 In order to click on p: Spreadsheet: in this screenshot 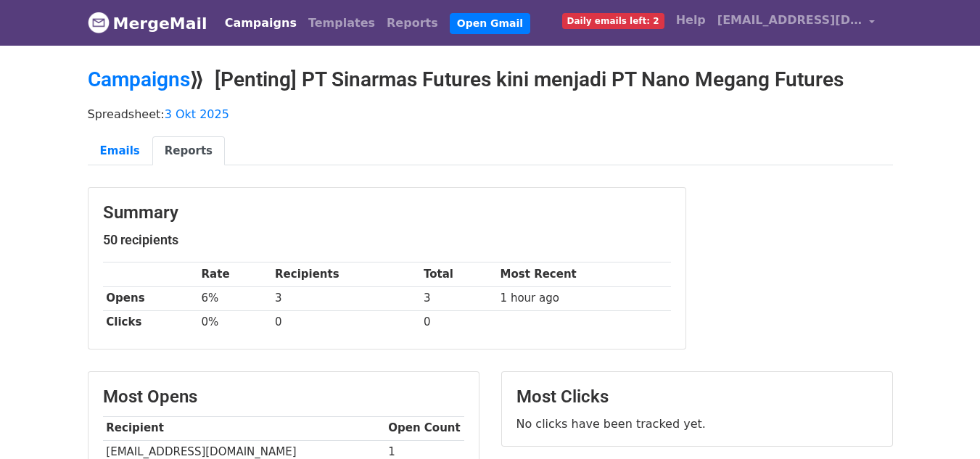, I will do `click(490, 114)`.